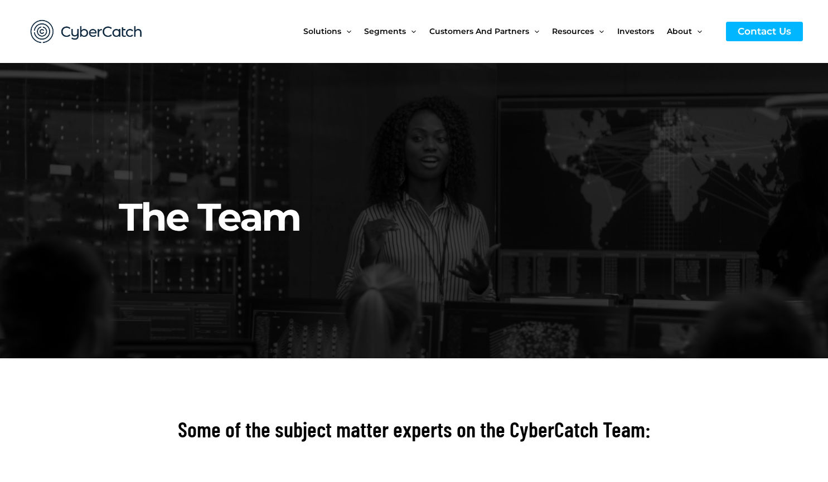  What do you see at coordinates (322, 31) in the screenshot?
I see `span: Solutions` at bounding box center [322, 31].